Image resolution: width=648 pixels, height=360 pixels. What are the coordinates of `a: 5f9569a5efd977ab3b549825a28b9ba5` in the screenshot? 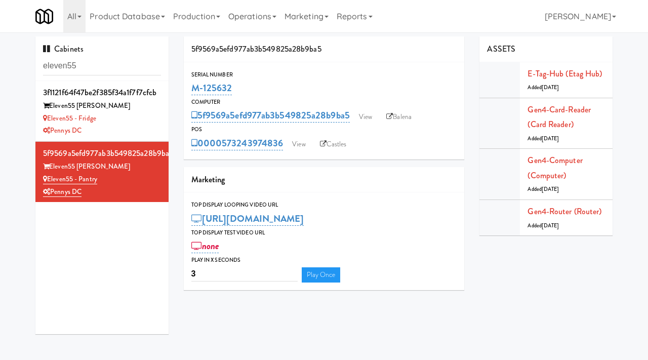 It's located at (270, 115).